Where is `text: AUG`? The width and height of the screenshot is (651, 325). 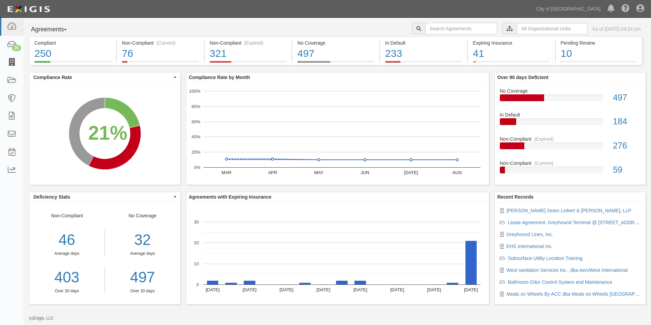
text: AUG is located at coordinates (457, 172).